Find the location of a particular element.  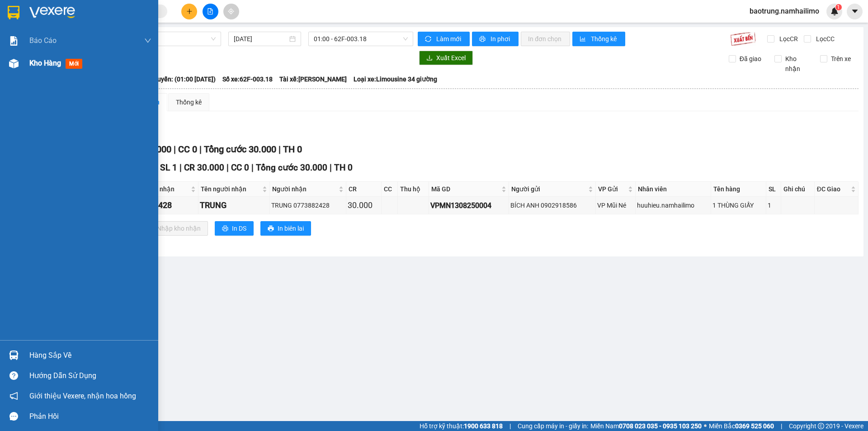

div: Hàng sắp về is located at coordinates (90, 356).